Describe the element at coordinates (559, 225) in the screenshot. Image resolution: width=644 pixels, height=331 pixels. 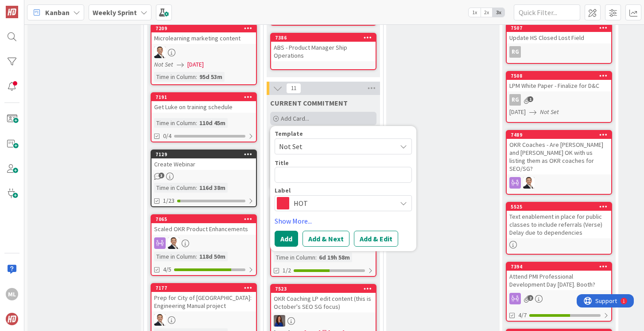
I see `div: Text enablement in place for public classes to include referrals (Verse) Delay due to dependencies` at that location.